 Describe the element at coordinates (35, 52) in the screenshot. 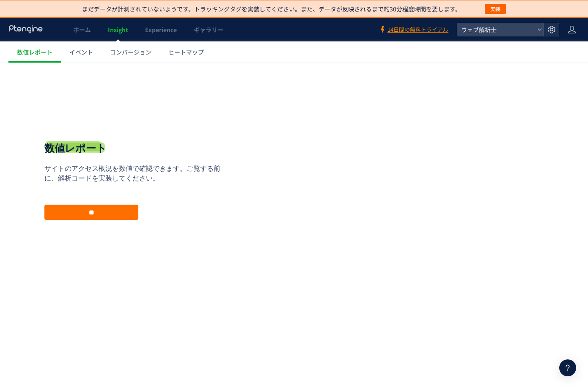

I see `span: 数値レポート` at that location.